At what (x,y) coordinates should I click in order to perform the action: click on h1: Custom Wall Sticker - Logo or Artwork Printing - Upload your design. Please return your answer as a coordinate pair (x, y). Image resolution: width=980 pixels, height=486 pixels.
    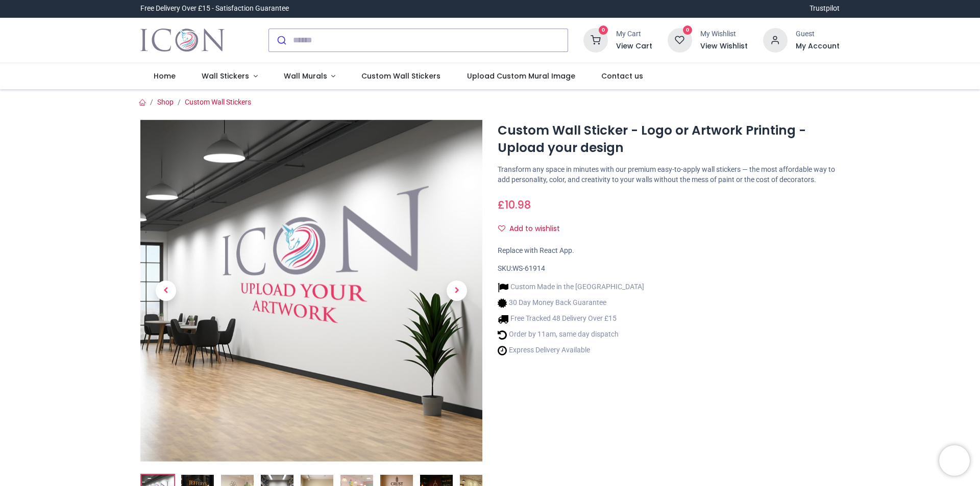
    Looking at the image, I should click on (669, 140).